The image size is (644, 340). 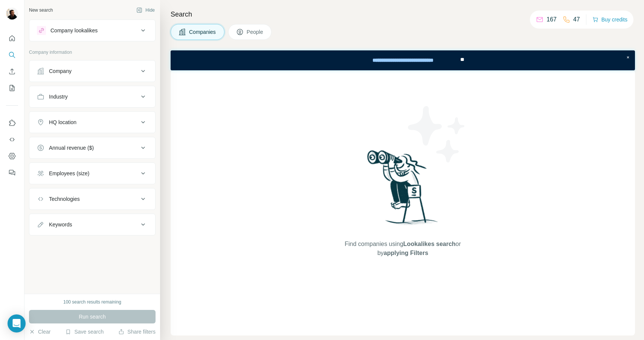 I want to click on button: Annual revenue ($), so click(x=92, y=148).